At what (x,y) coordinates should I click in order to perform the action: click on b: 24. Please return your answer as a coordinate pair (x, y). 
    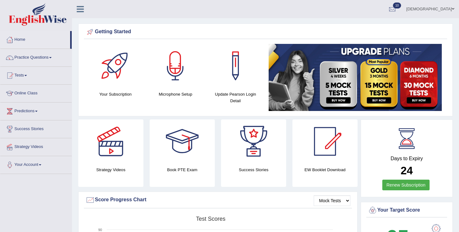
    Looking at the image, I should click on (407, 170).